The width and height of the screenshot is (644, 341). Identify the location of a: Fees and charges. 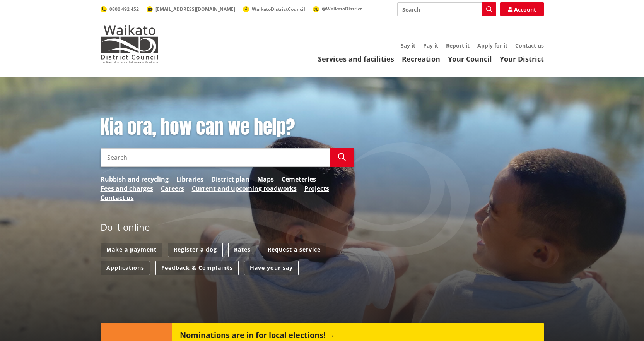
(127, 188).